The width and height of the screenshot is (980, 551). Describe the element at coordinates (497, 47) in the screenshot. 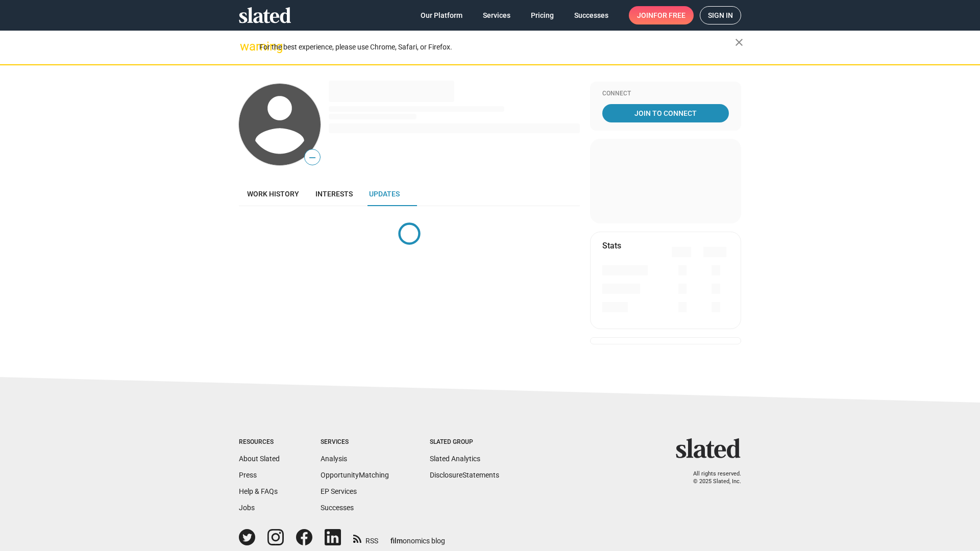

I see `div: For the best experience, please use Chrome, Safari, or Firefox.` at that location.